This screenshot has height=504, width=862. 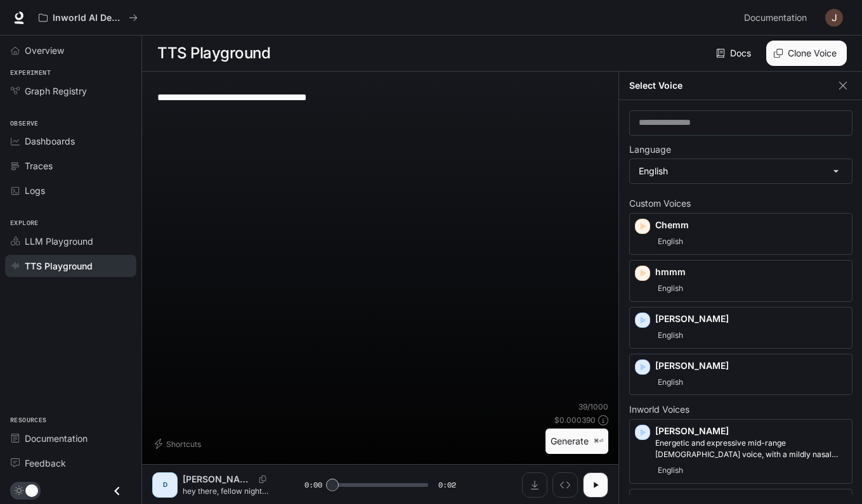 I want to click on div: D, so click(x=165, y=485).